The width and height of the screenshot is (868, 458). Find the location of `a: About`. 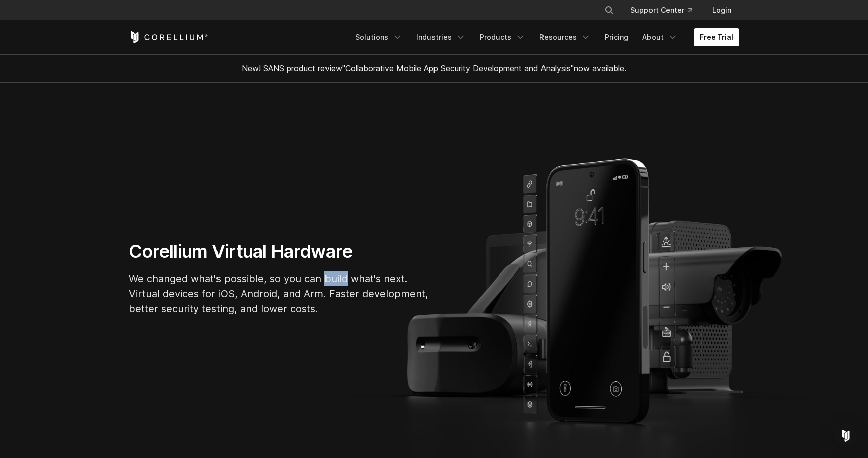

a: About is located at coordinates (660, 37).